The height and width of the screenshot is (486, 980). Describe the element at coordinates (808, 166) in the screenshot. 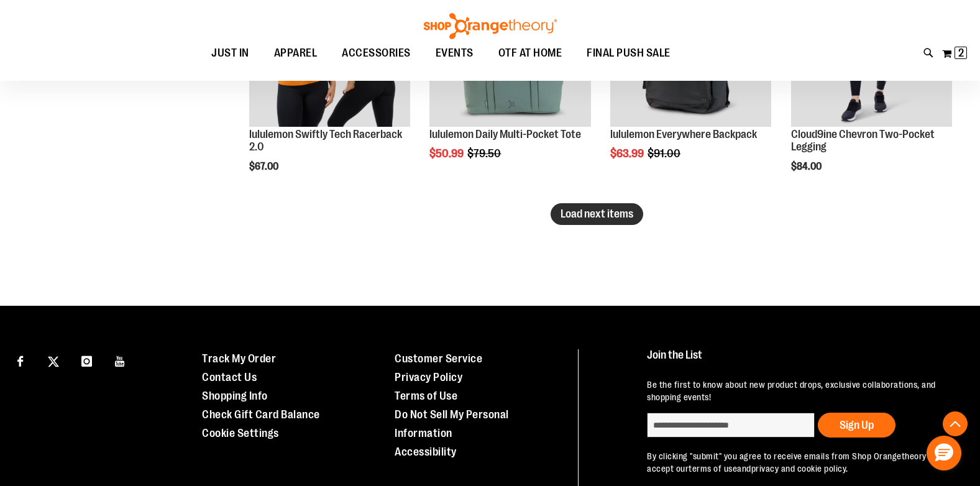

I see `span: $84.00` at that location.